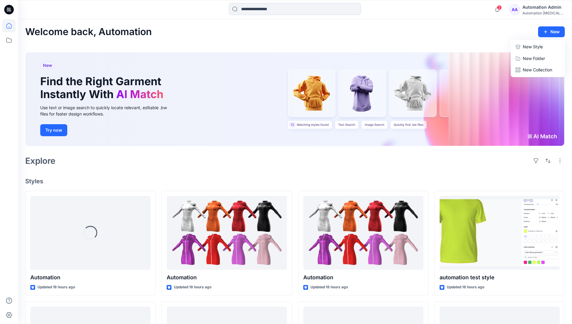 Image resolution: width=572 pixels, height=324 pixels. What do you see at coordinates (534, 58) in the screenshot?
I see `p: New Folder` at bounding box center [534, 58].